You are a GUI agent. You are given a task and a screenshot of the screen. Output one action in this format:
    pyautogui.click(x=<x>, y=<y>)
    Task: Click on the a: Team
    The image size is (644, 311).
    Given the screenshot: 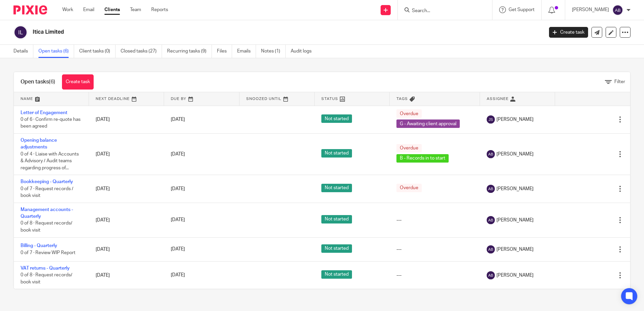 What is the action you would take?
    pyautogui.click(x=135, y=10)
    